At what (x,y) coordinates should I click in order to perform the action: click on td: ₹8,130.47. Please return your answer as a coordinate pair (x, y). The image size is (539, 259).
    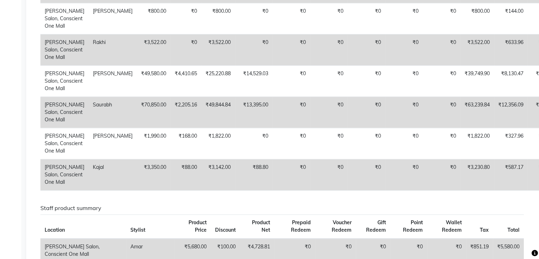
    Looking at the image, I should click on (511, 81).